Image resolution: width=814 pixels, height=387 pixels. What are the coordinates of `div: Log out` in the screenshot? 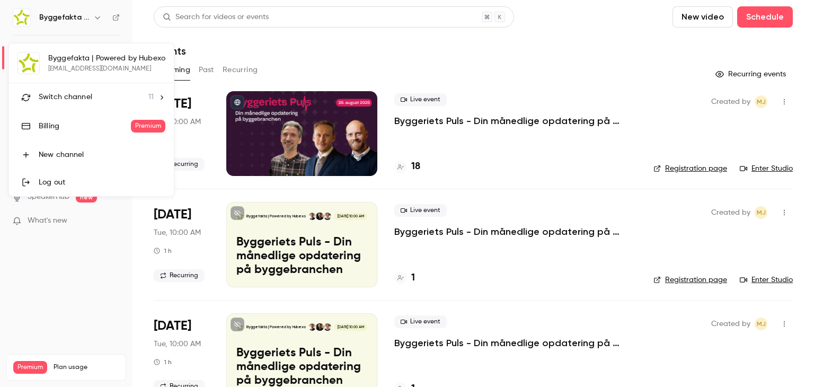 It's located at (102, 182).